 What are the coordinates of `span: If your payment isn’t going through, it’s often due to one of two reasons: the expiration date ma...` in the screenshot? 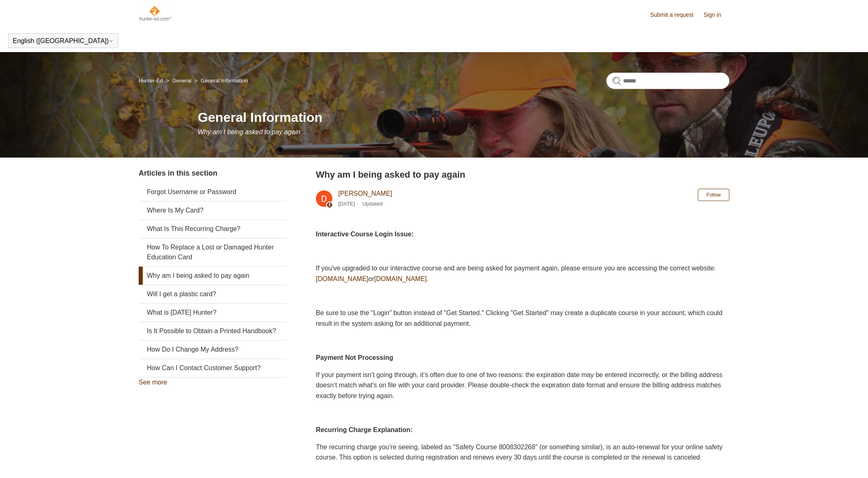 It's located at (519, 385).